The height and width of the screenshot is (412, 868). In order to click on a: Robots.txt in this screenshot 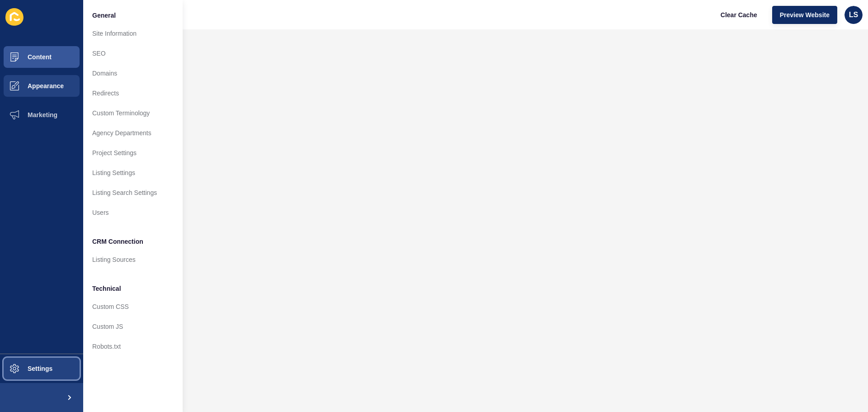, I will do `click(133, 346)`.